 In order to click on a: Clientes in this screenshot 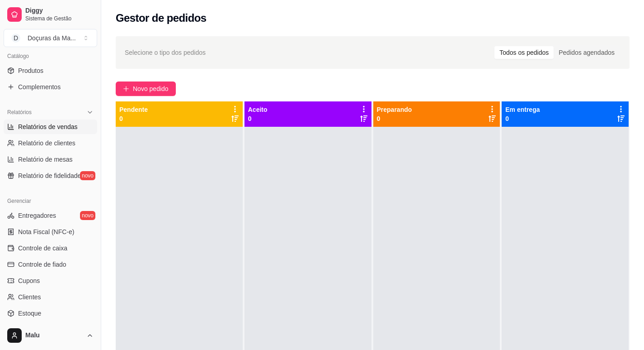, I will do `click(50, 297)`.